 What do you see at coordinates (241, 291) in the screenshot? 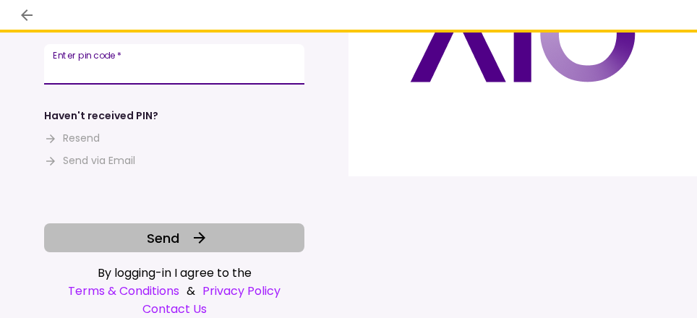
I see `a: Privacy Policy` at bounding box center [241, 291].